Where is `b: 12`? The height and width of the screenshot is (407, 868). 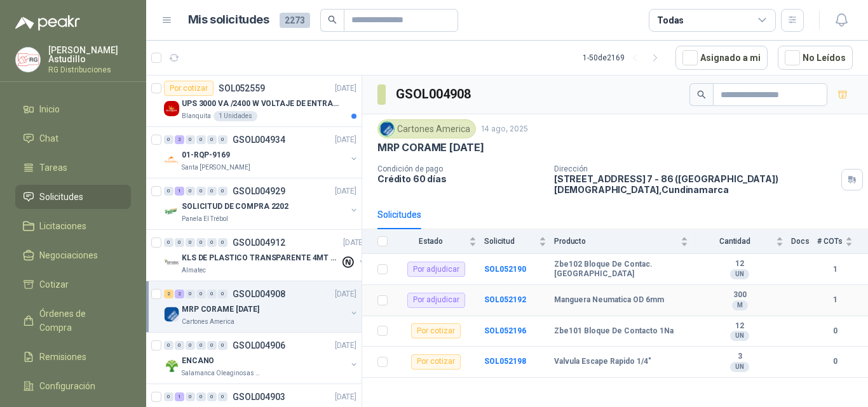
b: 12 is located at coordinates (740, 327).